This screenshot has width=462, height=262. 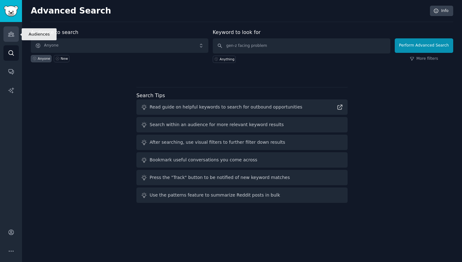 I want to click on button: Perform Advanced Search, so click(x=424, y=46).